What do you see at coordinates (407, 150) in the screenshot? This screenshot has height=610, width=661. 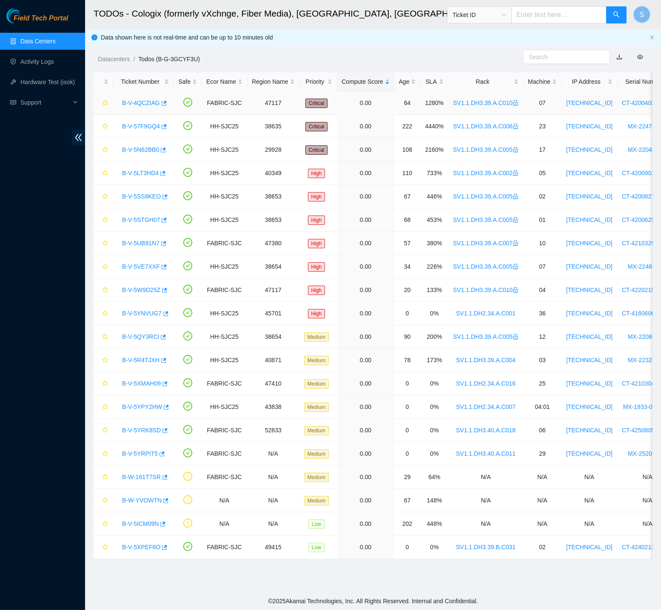 I see `td: 108` at bounding box center [407, 150].